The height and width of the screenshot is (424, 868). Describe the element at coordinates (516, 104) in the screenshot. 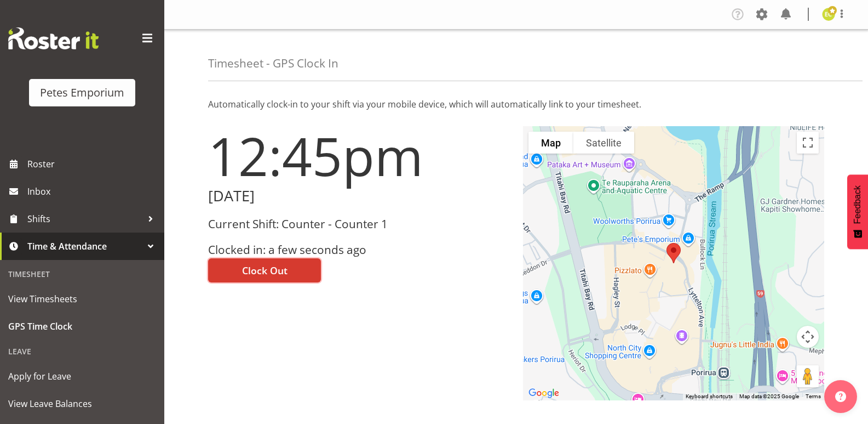

I see `p: Automatically clock-in to your shift via your mobile device, which will automatically link to you...` at that location.